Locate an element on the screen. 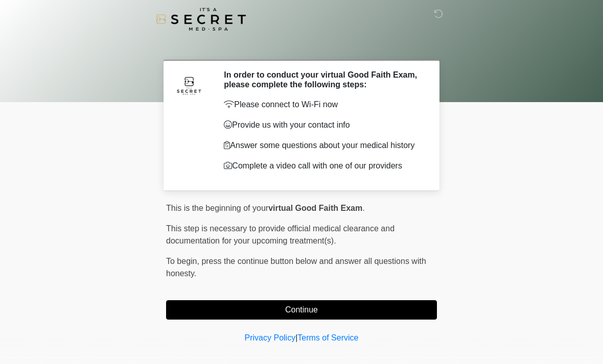 The width and height of the screenshot is (603, 364). a: Terms of Service is located at coordinates (328, 337).